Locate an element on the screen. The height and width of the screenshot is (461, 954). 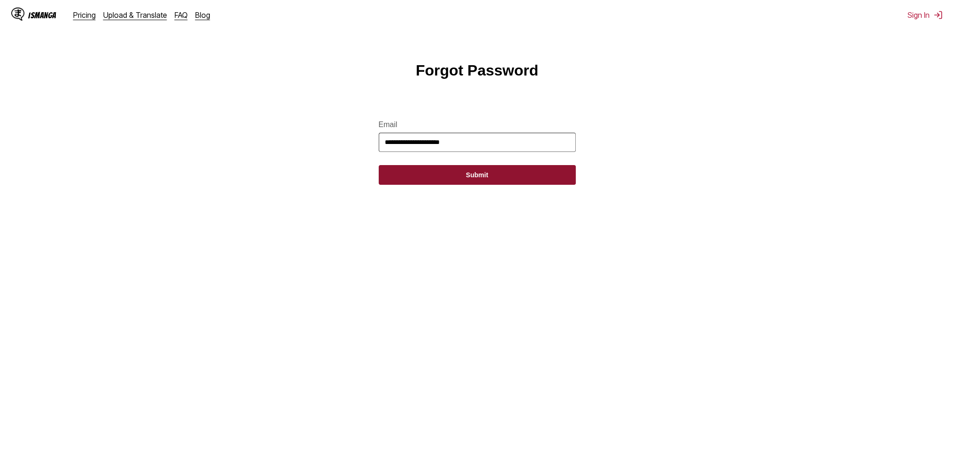
label: Email is located at coordinates (477, 125).